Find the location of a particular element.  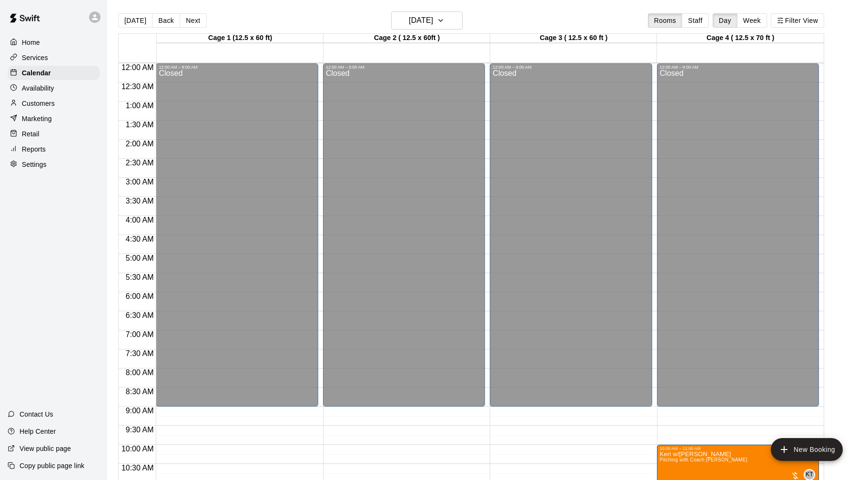

a: Reports is located at coordinates (53, 149).